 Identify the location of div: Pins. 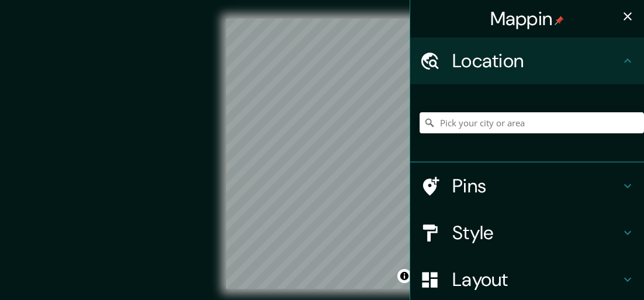
(527, 186).